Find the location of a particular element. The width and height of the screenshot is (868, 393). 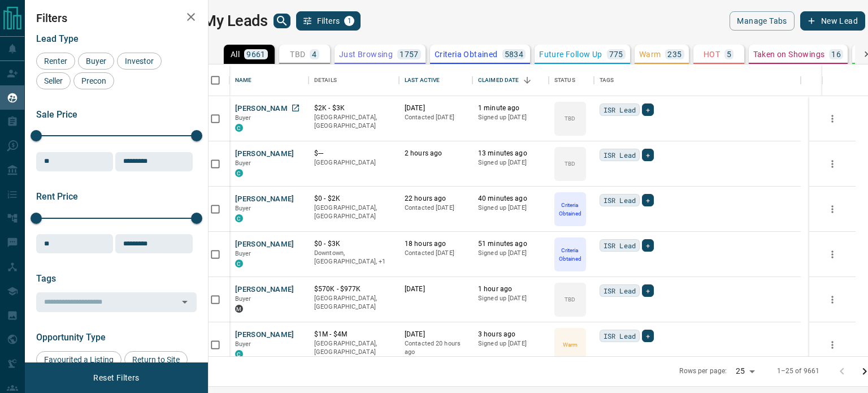

p: HOT is located at coordinates (711, 54).